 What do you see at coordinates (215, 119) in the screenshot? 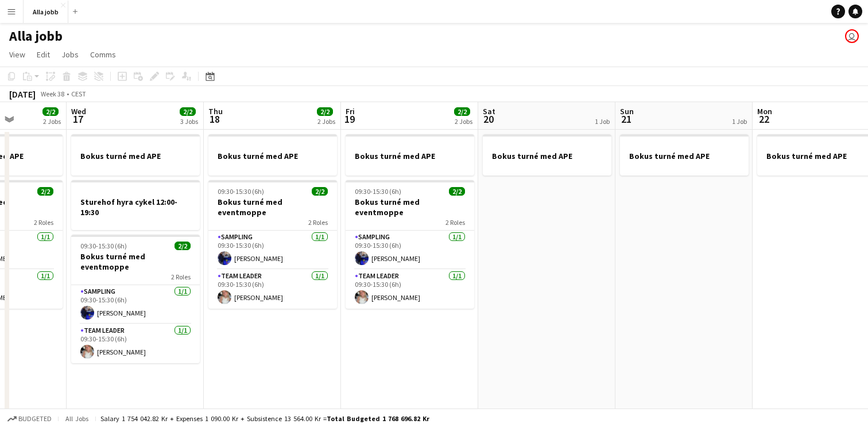
I see `span: 18` at bounding box center [215, 119].